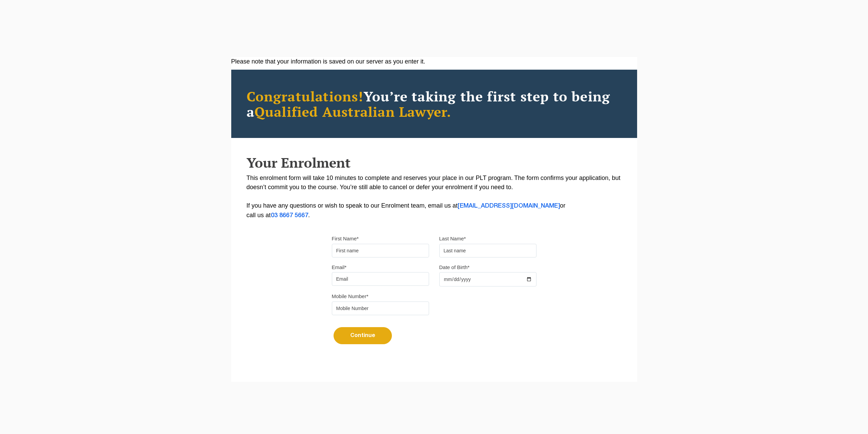 Image resolution: width=868 pixels, height=434 pixels. Describe the element at coordinates (434, 162) in the screenshot. I see `h2: Your Enrolment` at that location.